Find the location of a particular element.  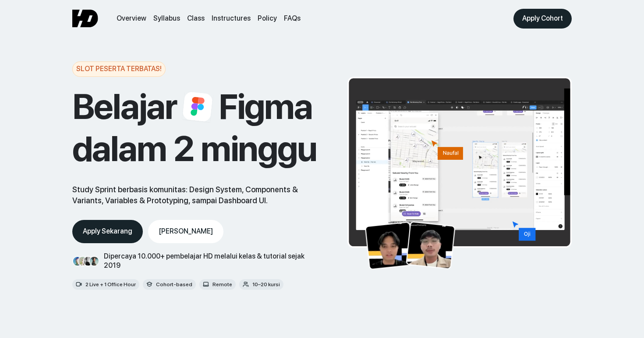

a: Policy is located at coordinates (268, 18).